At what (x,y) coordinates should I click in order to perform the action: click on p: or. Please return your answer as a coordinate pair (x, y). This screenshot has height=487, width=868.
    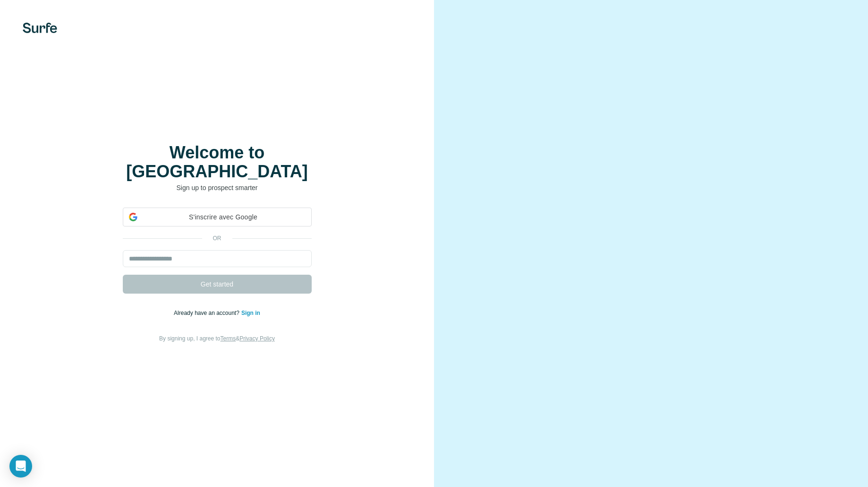
    Looking at the image, I should click on (217, 239).